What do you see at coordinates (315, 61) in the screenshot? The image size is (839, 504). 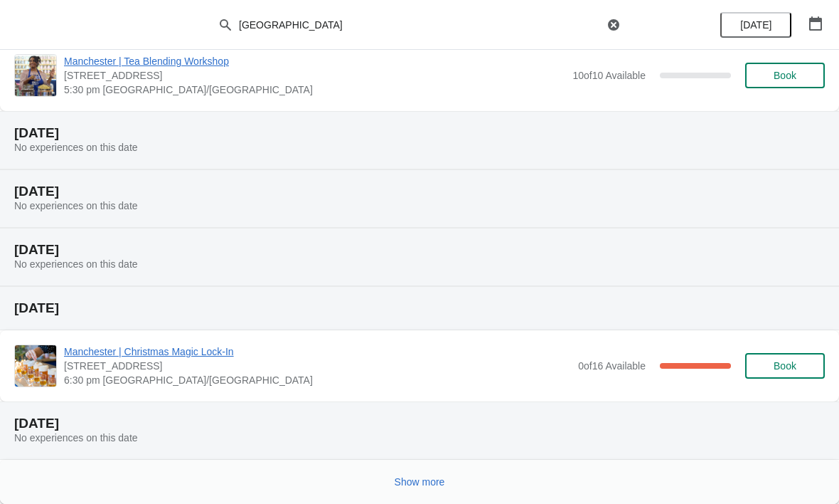 I see `span: Manchester | Tea Blending Workshop` at bounding box center [315, 61].